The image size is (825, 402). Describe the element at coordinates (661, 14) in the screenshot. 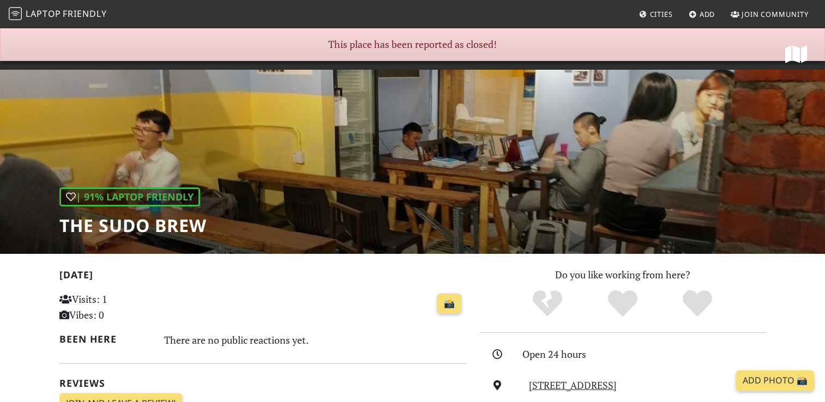

I see `span: Cities` at that location.